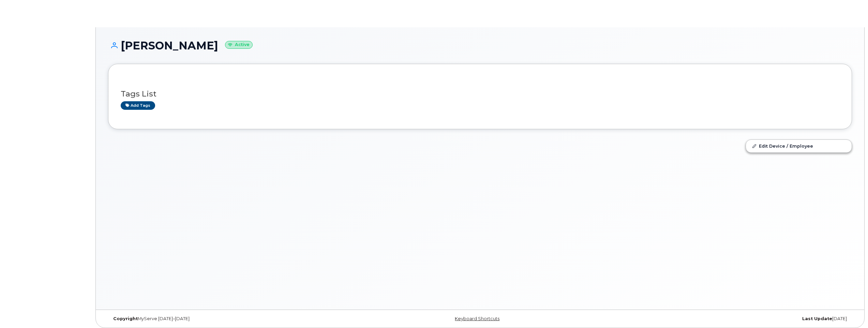 This screenshot has height=328, width=868. I want to click on a: Add tags, so click(138, 106).